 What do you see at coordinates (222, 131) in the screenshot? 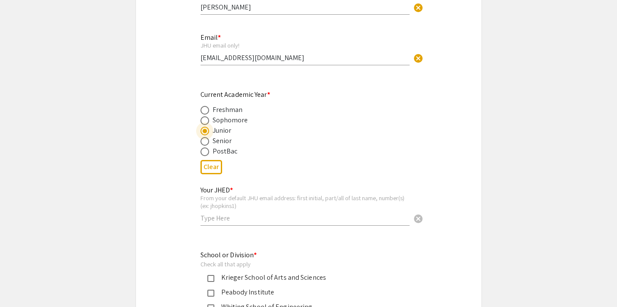
I see `div: Junior` at bounding box center [222, 131].